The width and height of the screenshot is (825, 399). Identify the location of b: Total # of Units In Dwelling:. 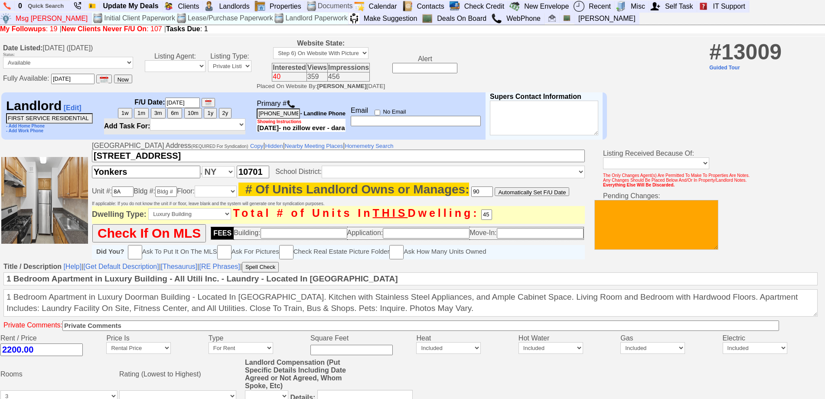
(357, 213).